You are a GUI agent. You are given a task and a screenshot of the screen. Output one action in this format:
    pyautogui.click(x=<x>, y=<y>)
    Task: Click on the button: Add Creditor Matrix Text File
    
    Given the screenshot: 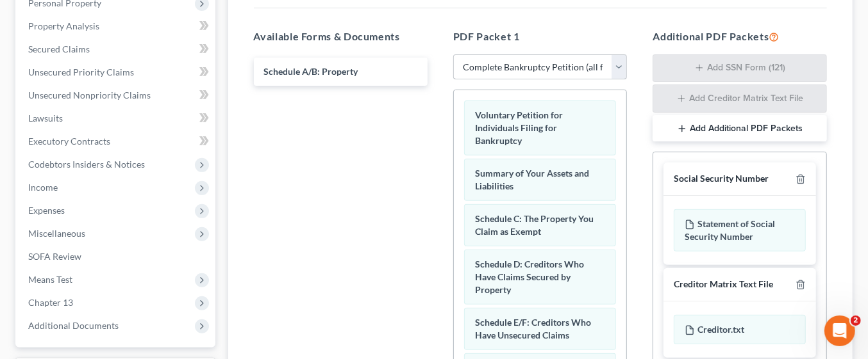 What is the action you would take?
    pyautogui.click(x=739, y=98)
    